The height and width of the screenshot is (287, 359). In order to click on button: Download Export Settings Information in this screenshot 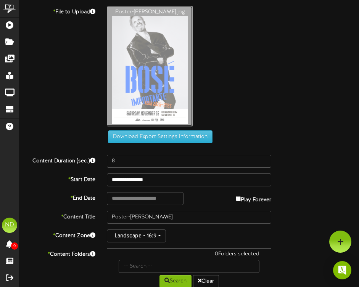, I will do `click(160, 137)`.